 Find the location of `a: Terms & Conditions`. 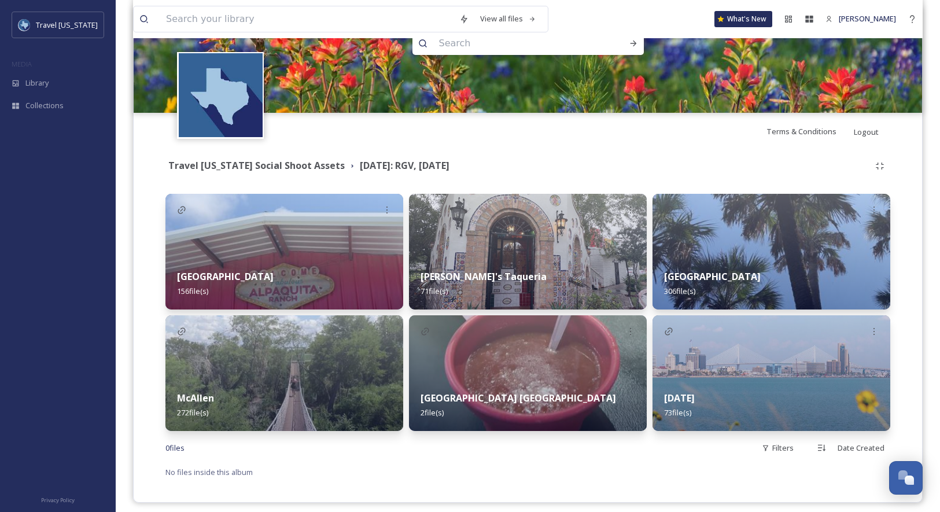

a: Terms & Conditions is located at coordinates (810, 131).